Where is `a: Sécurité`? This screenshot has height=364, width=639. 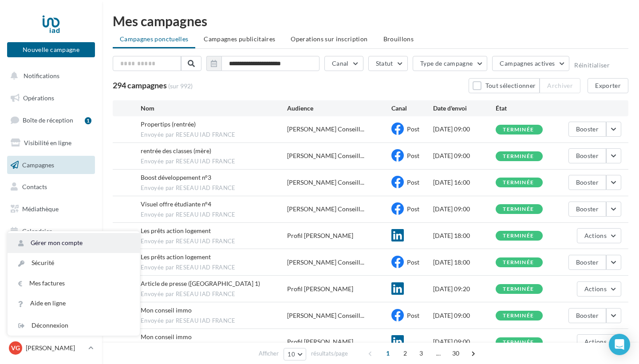
a: Sécurité is located at coordinates (74, 263).